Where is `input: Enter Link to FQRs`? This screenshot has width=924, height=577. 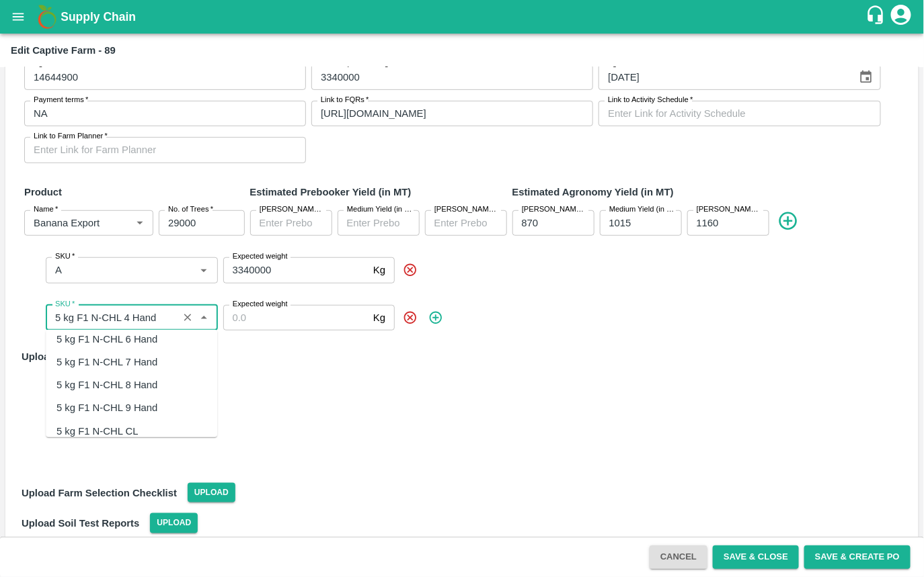 input: Enter Link to FQRs is located at coordinates (451, 113).